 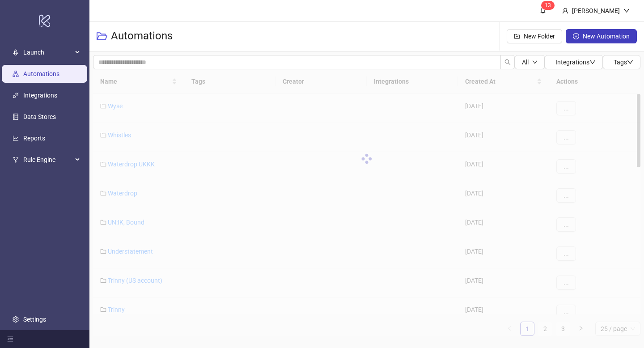 I want to click on span: All, so click(x=525, y=62).